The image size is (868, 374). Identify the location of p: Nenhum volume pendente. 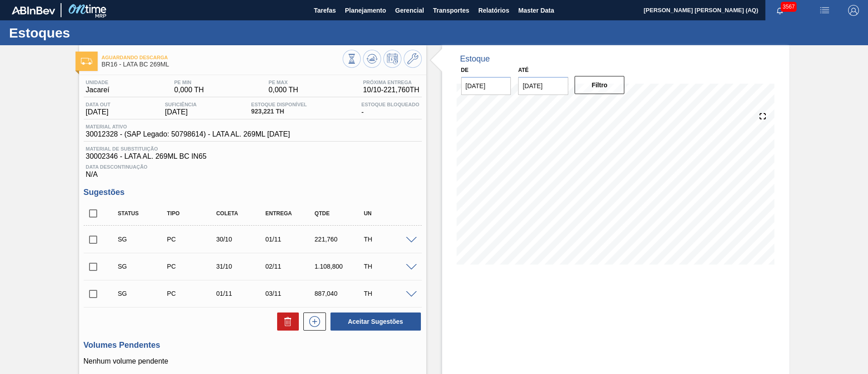
(253, 362).